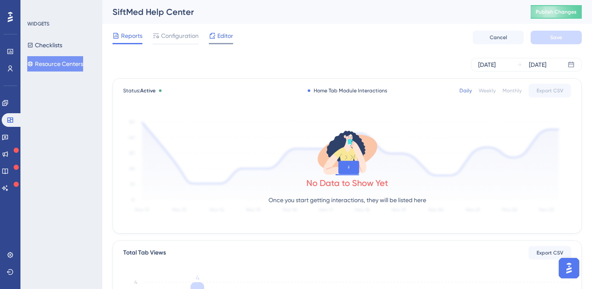  What do you see at coordinates (347, 91) in the screenshot?
I see `div: Home Tab Module Interactions` at bounding box center [347, 91].